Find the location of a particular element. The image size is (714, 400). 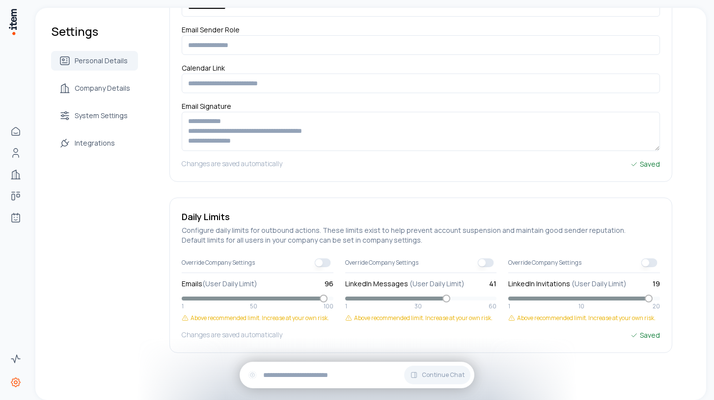

span: 19 is located at coordinates (656, 284).